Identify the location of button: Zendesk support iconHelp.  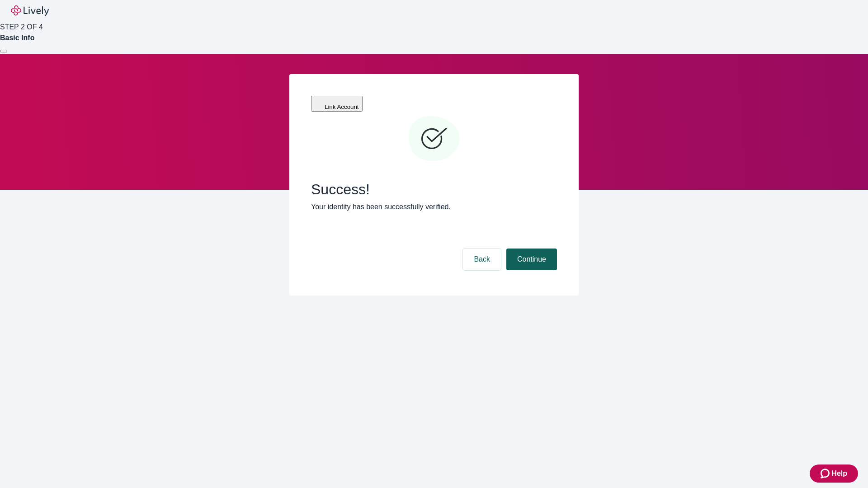
(834, 473).